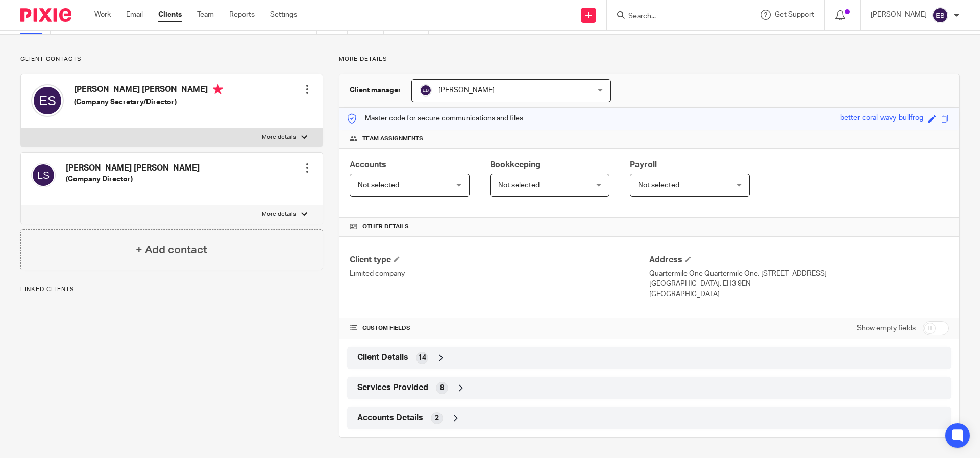  I want to click on p: Limited company, so click(499, 273).